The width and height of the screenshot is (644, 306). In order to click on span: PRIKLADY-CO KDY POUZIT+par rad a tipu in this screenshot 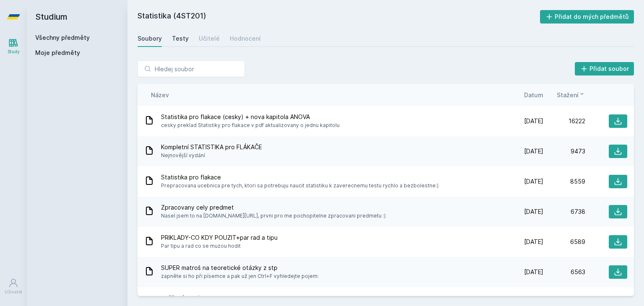, I will do `click(220, 237)`.